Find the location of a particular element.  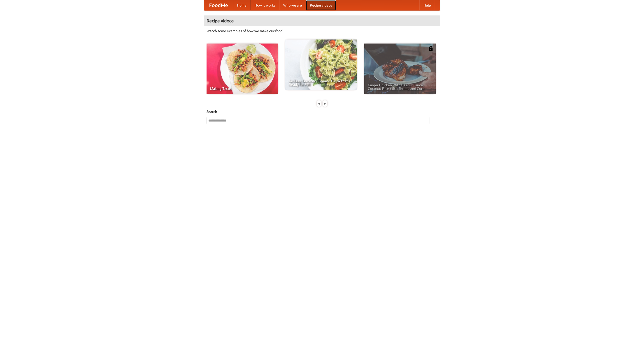

a: Help is located at coordinates (427, 5).